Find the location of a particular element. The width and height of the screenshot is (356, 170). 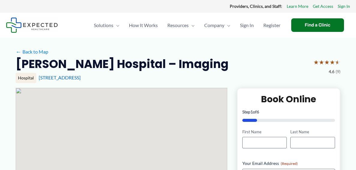

a: How It Works is located at coordinates (144, 25).